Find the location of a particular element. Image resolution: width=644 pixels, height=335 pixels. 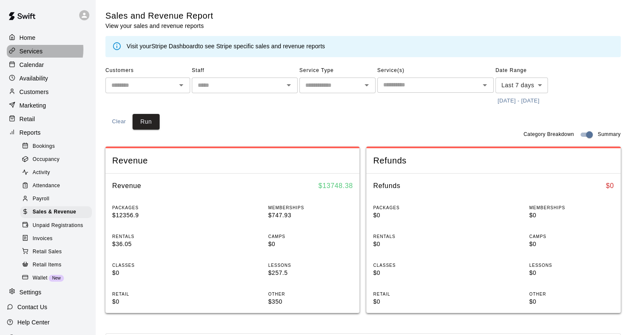

p: $36.05 is located at coordinates (155, 244).